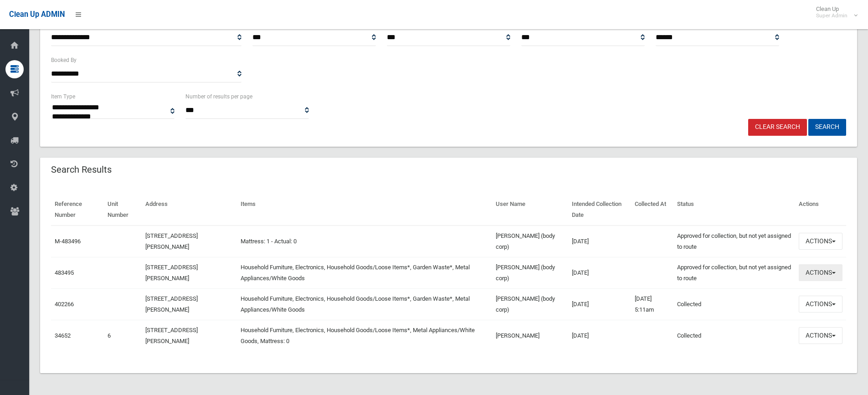 The image size is (868, 395). I want to click on th: Actions, so click(820, 210).